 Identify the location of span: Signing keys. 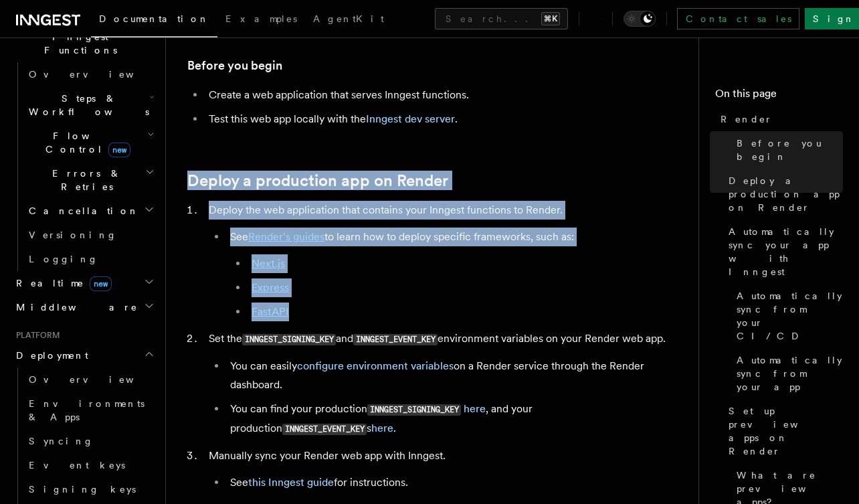
(82, 489).